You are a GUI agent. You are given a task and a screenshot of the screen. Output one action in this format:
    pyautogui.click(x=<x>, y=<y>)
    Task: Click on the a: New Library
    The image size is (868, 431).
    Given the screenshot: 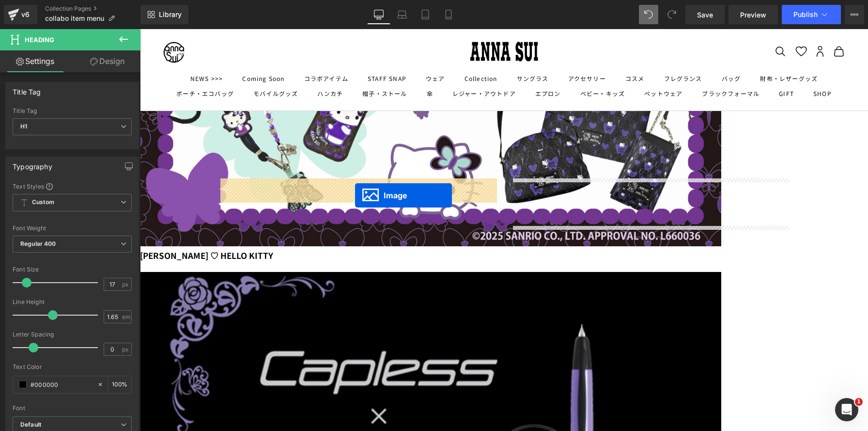 What is the action you would take?
    pyautogui.click(x=164, y=15)
    